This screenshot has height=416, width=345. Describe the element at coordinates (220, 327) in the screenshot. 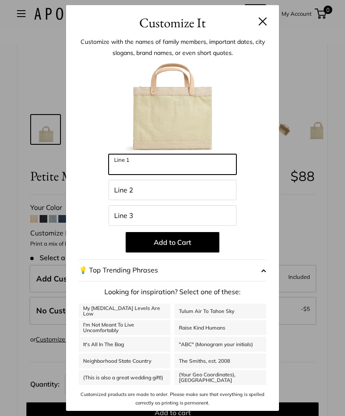

I see `a: Raise Kind Humans` at that location.